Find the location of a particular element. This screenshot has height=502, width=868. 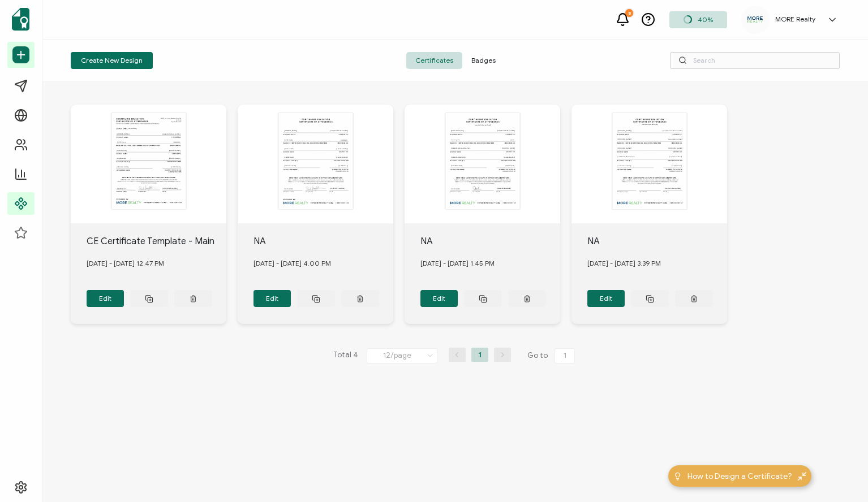

span: Total 4 is located at coordinates (346, 356).